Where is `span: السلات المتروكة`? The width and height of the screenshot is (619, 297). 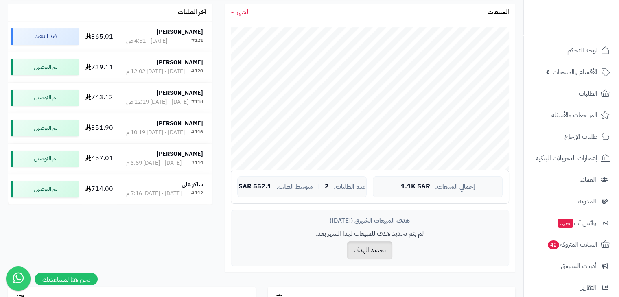 span: السلات المتروكة is located at coordinates (572, 245).